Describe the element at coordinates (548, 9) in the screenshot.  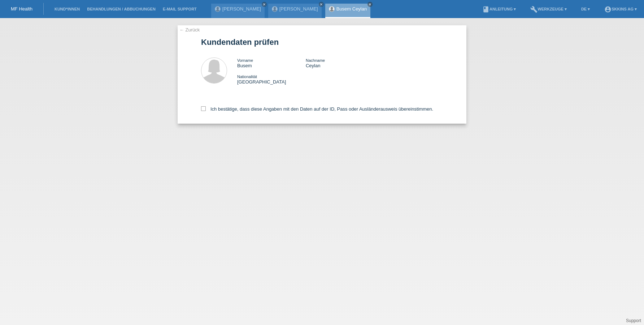
I see `a: buildWerkzeuge ▾` at that location.